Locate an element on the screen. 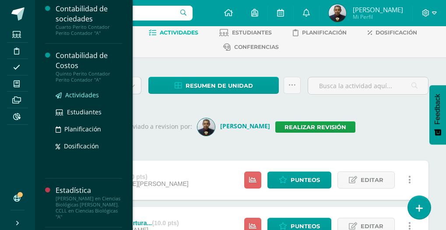  div: Estadística is located at coordinates (89, 191).